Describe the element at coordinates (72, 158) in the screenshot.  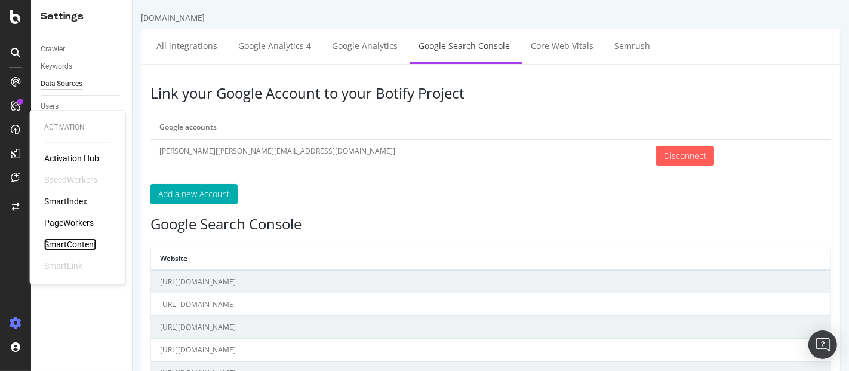
I see `a: Activation Hub` at that location.